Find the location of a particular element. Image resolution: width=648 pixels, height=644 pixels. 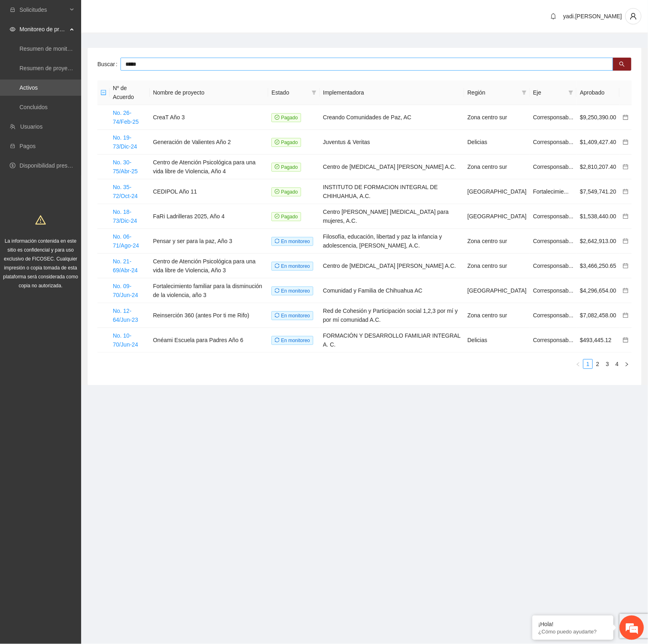

button: left is located at coordinates (578, 364).